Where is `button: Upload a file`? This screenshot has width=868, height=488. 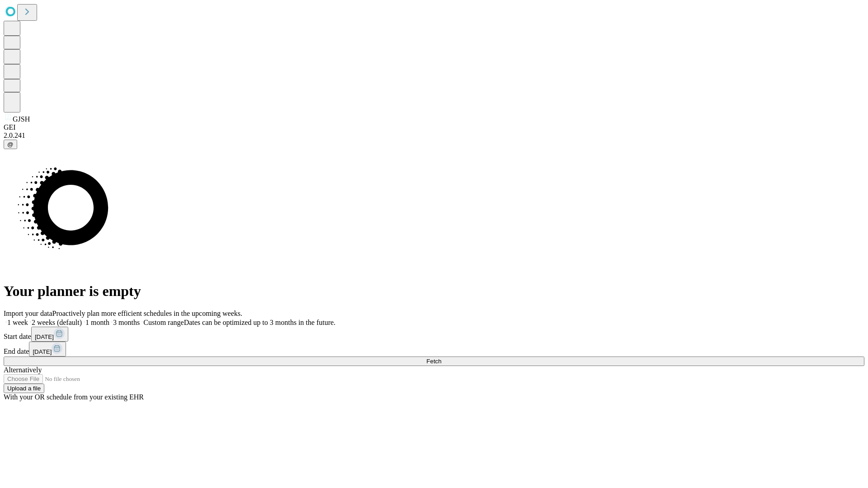
button: Upload a file is located at coordinates (24, 388).